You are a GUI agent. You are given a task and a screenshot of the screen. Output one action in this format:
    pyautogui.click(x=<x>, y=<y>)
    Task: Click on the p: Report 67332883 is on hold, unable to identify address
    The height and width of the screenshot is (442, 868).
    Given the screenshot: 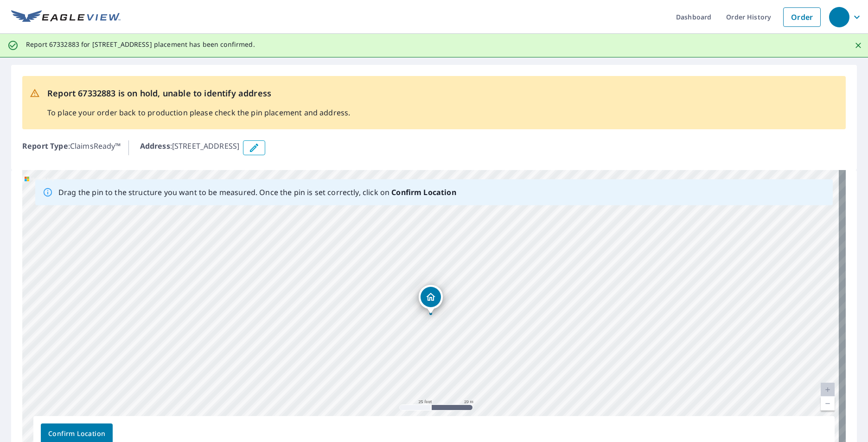 What is the action you would take?
    pyautogui.click(x=199, y=93)
    